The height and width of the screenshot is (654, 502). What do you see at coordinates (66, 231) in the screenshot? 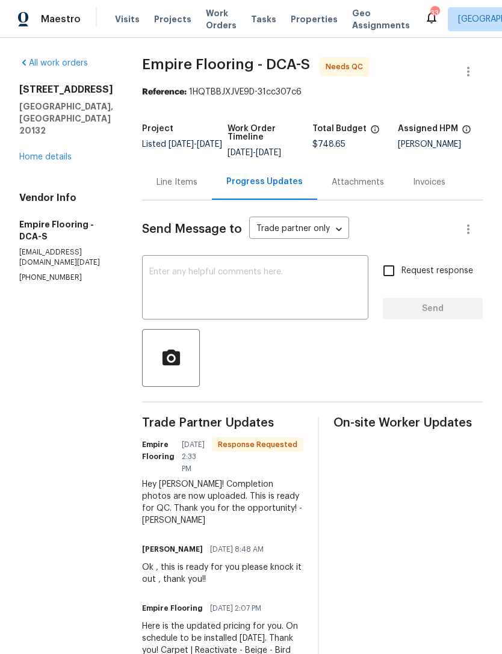
I see `h5: Empire Flooring - DCA-S` at bounding box center [66, 231].